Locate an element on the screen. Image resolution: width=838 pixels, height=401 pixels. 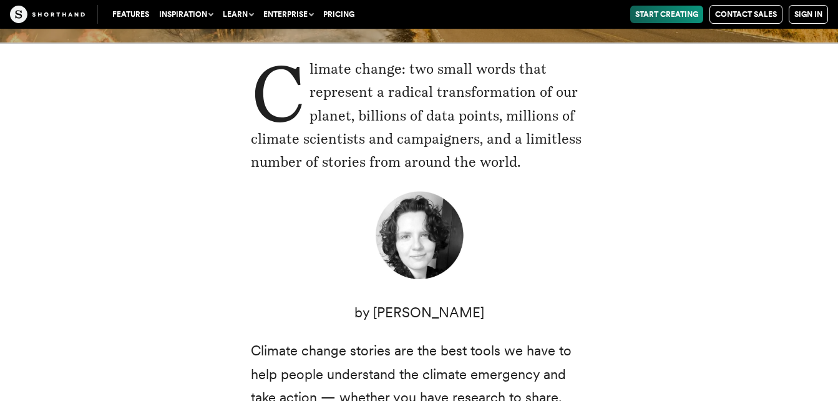
button: Inspiration is located at coordinates (186, 14).